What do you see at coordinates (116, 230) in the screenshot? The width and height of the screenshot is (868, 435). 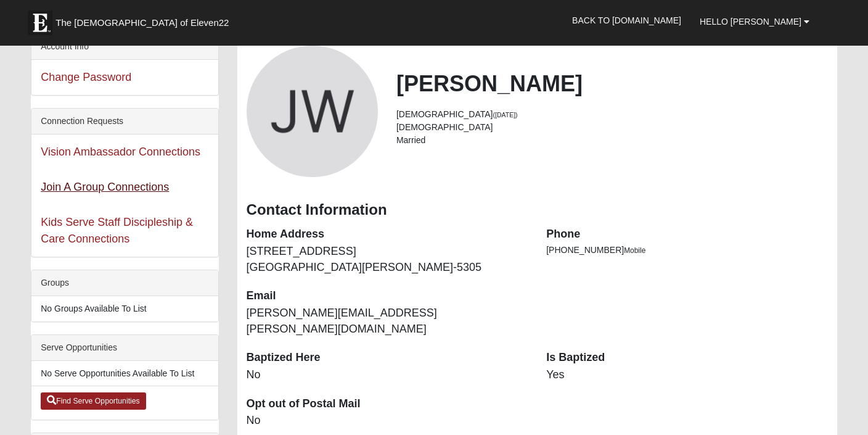 I see `a: Kids Serve Staff Discipleship & Care Connections` at bounding box center [116, 230].